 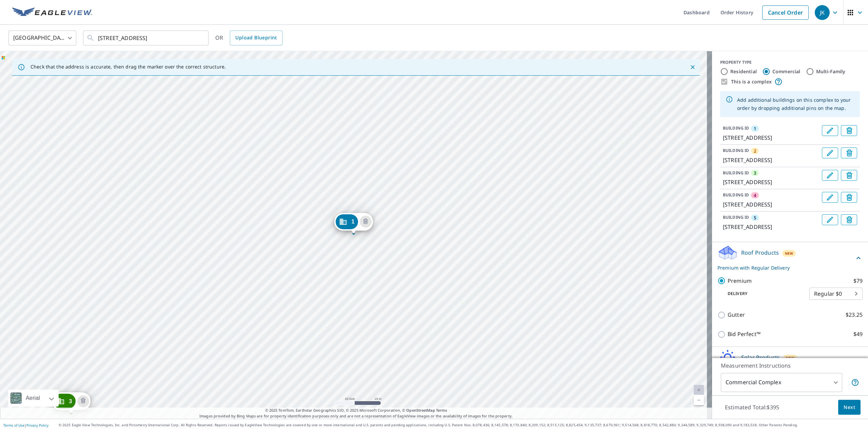 What do you see at coordinates (790, 366) in the screenshot?
I see `p: Measurement Instructions` at bounding box center [790, 366].